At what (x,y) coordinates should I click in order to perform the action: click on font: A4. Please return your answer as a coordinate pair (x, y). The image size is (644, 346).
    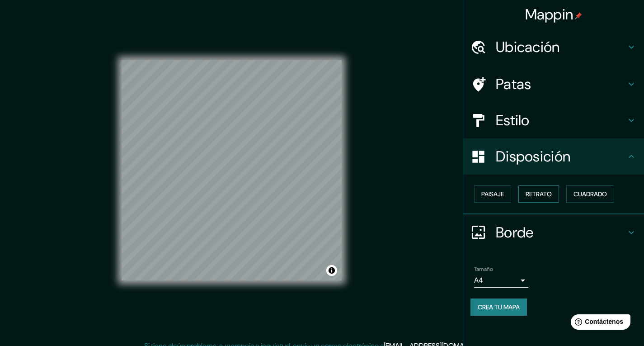
    Looking at the image, I should click on (479, 280).